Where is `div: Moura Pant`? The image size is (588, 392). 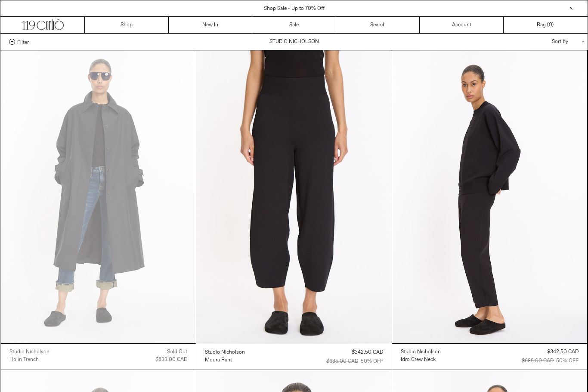 div: Moura Pant is located at coordinates (218, 360).